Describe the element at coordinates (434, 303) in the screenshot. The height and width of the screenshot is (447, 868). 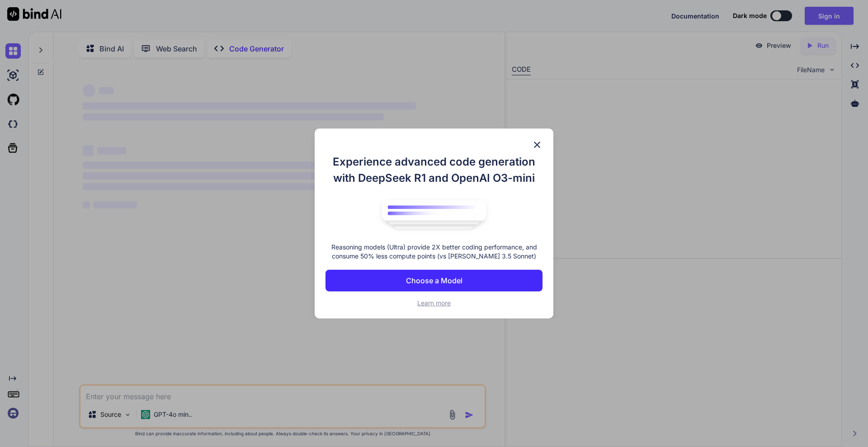
I see `span: Learn more` at that location.